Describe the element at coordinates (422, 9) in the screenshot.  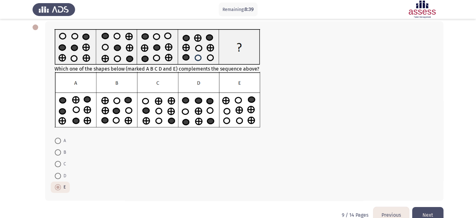
I see `img: Assessment logo of ASSESS Focus 4 Module Assessment (EN/AR) (Advanced - IB)` at that location.